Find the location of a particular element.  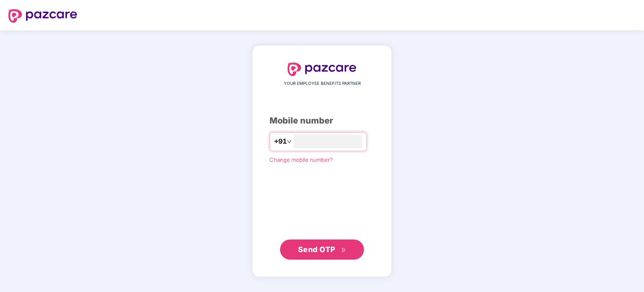

a: Change mobile number? is located at coordinates (301, 160).